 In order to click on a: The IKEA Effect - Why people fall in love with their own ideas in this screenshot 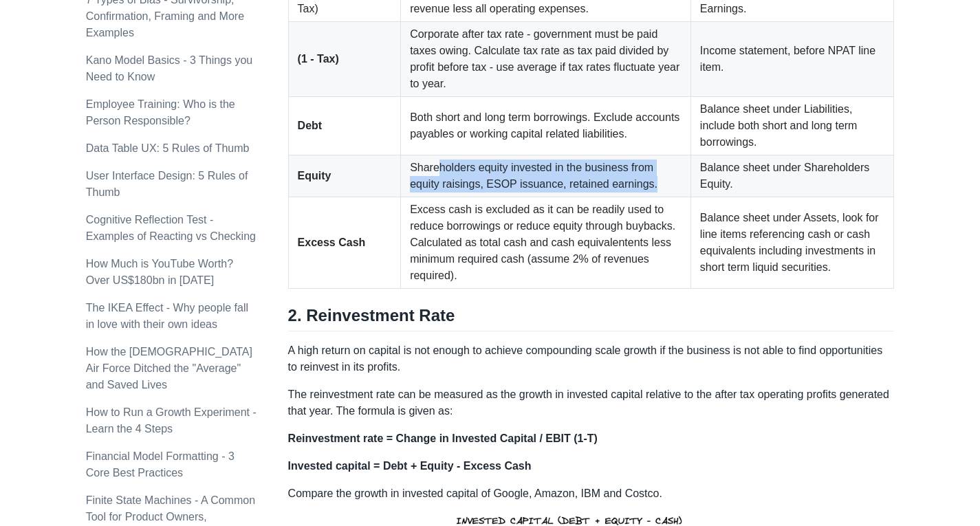, I will do `click(167, 315)`.